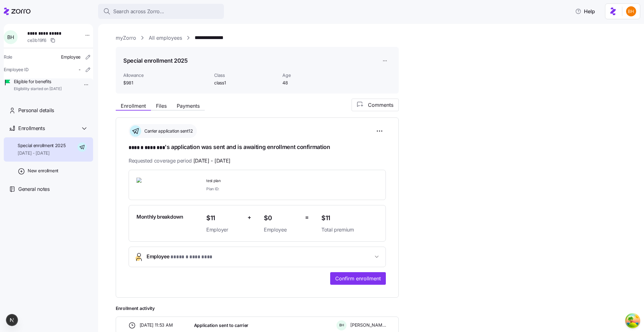 Image resolution: width=644 pixels, height=332 pixels. Describe the element at coordinates (245, 76) in the screenshot. I see `span: Class` at that location.